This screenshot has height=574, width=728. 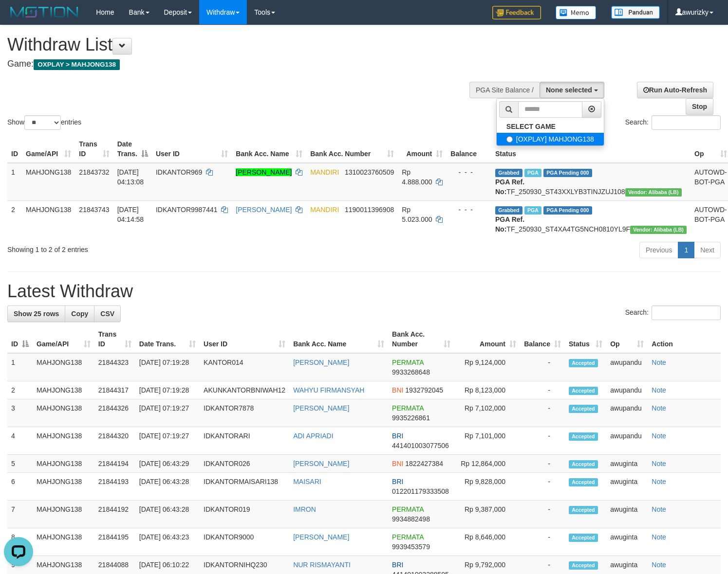 I want to click on div: Showing 1 to 2 of 2 entries, so click(x=152, y=248).